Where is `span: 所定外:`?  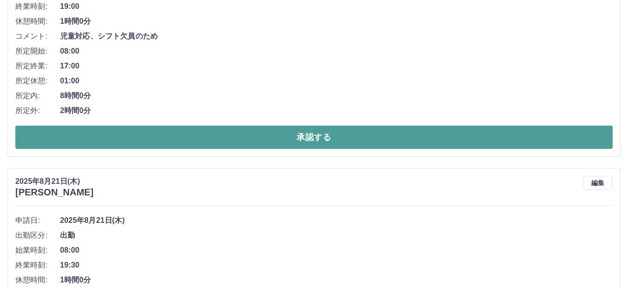
span: 所定外: is located at coordinates (38, 111).